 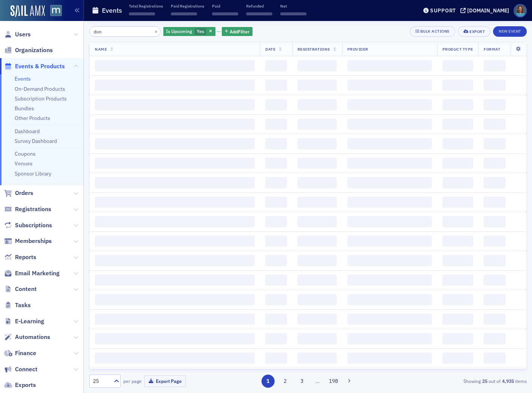 What do you see at coordinates (35, 66) in the screenshot?
I see `a: Events & Products` at bounding box center [35, 66].